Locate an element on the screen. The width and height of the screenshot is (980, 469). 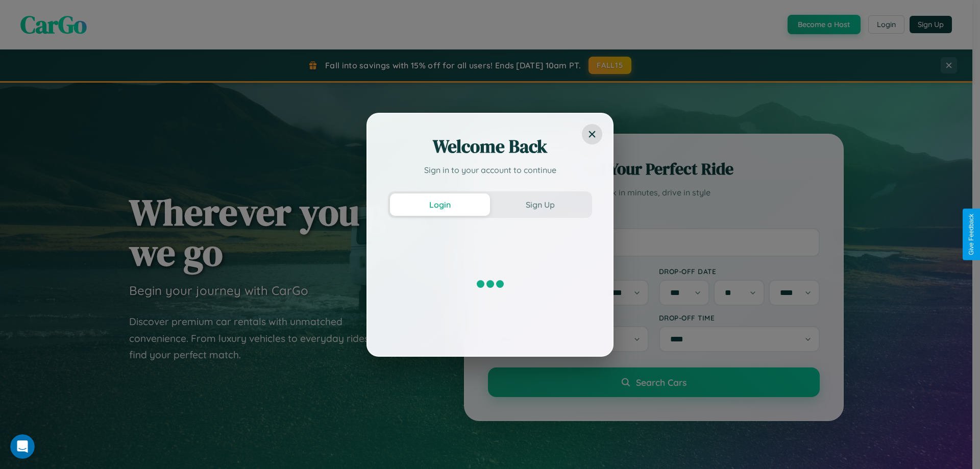
button: Login is located at coordinates (440, 205).